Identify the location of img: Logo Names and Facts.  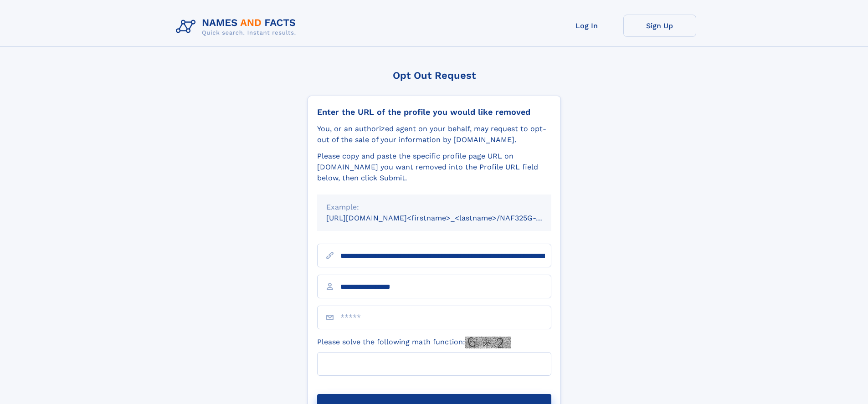
(238, 27).